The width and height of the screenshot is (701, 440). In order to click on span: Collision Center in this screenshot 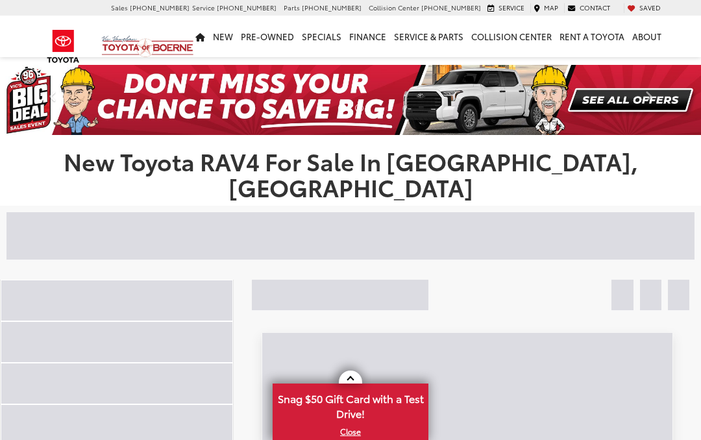, I will do `click(394, 7)`.